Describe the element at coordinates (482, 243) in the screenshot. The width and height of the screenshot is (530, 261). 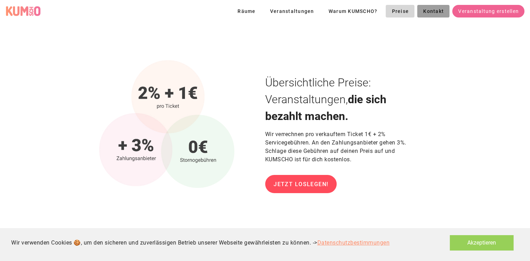
I see `button: Akzeptieren` at that location.